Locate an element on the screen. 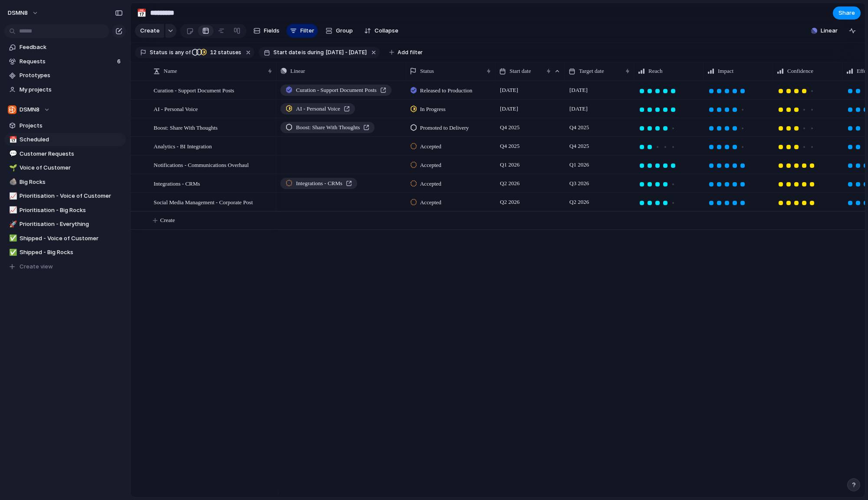  span: Fields is located at coordinates (271, 31).